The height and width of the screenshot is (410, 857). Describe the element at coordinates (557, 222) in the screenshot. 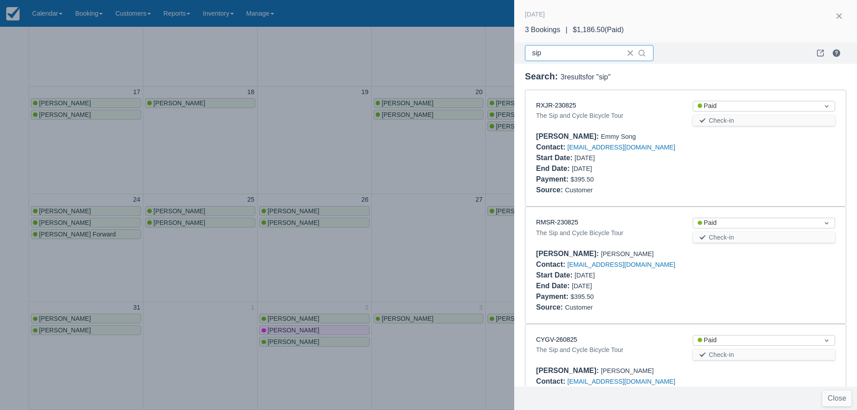

I see `a: RMSR-230825` at that location.